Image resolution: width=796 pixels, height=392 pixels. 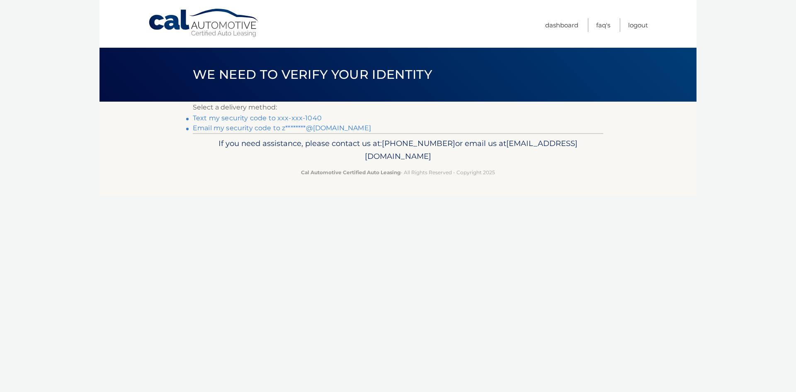 What do you see at coordinates (398, 172) in the screenshot?
I see `p: - All Rights Reserved - Copyright 2025` at bounding box center [398, 172].